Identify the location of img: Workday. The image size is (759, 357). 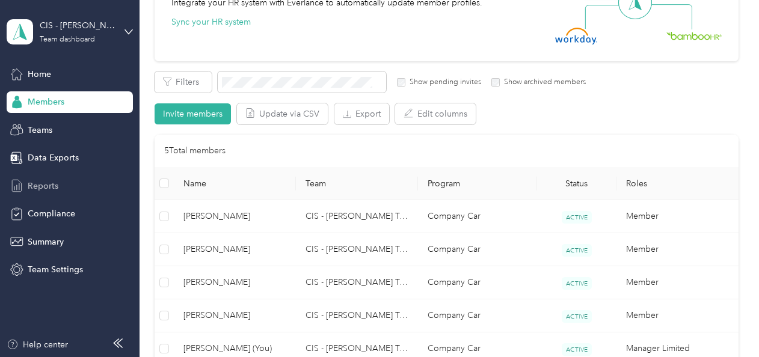
(576, 36).